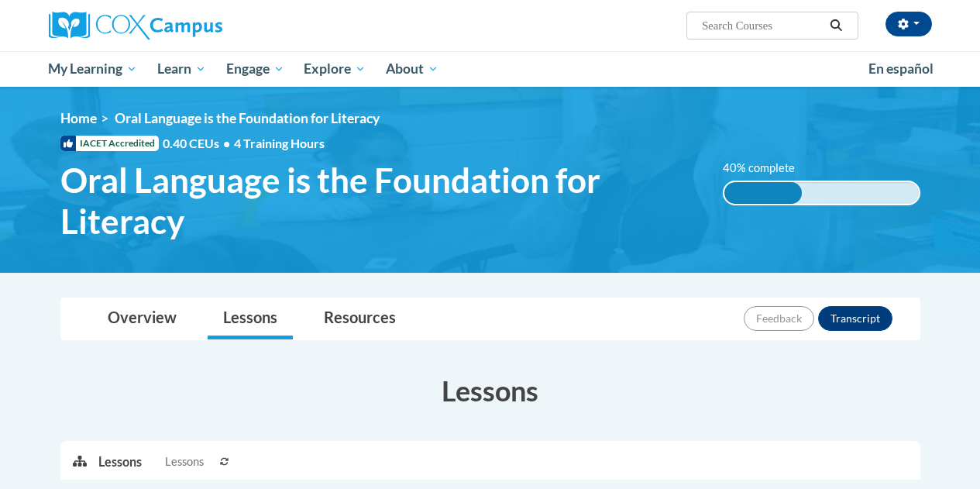  What do you see at coordinates (92, 69) in the screenshot?
I see `span: My Learning` at bounding box center [92, 69].